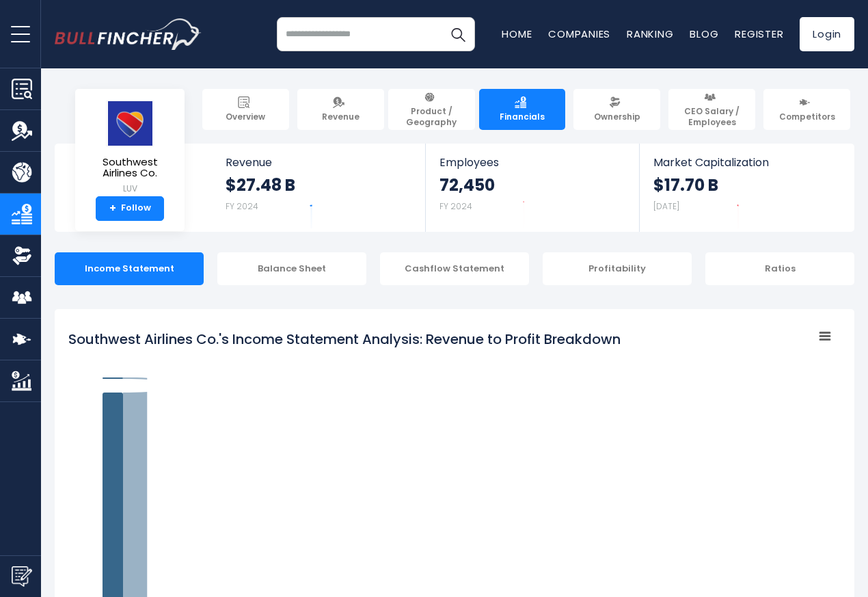 The image size is (868, 597). Describe the element at coordinates (758, 34) in the screenshot. I see `a: Register` at that location.